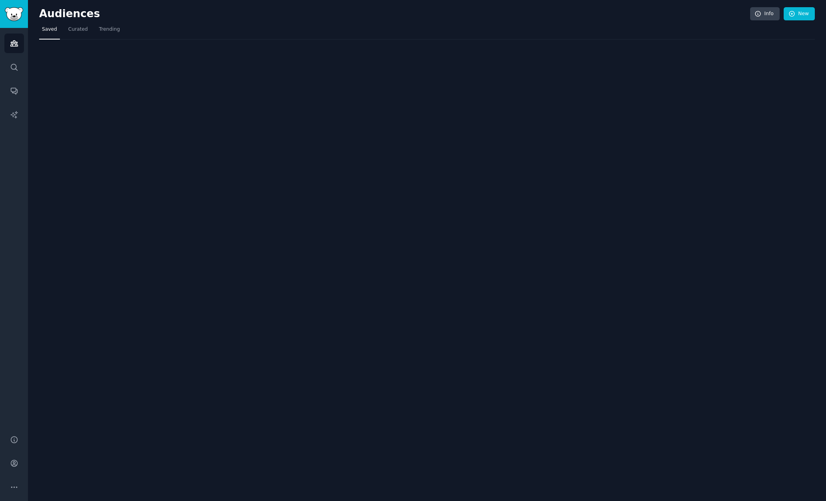  I want to click on a: New, so click(799, 14).